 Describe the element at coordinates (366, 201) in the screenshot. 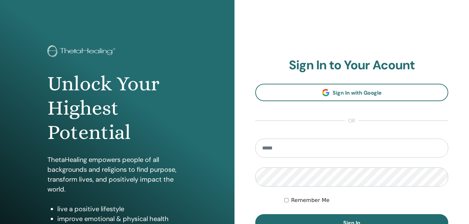

I see `div: Keep me authenticated indefinitely or until I manually logout` at that location.